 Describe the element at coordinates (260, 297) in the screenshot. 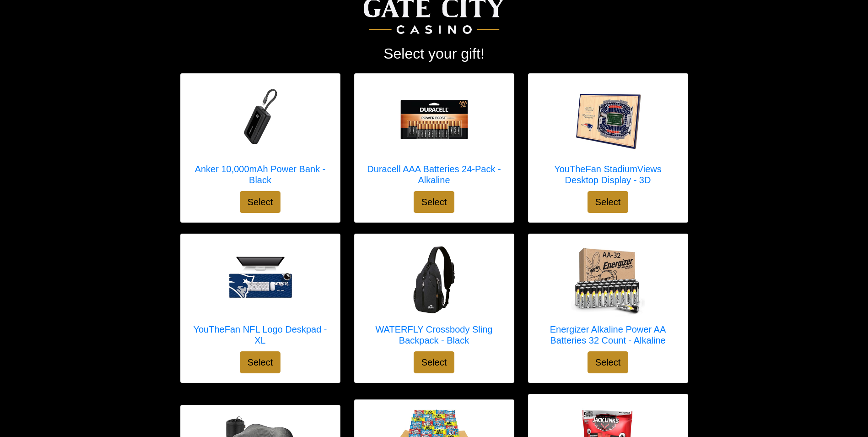

I see `a: YouTheFan NFL Logo Deskpad - XL YouTheFan NFL Logo Deskpad - XL` at that location.